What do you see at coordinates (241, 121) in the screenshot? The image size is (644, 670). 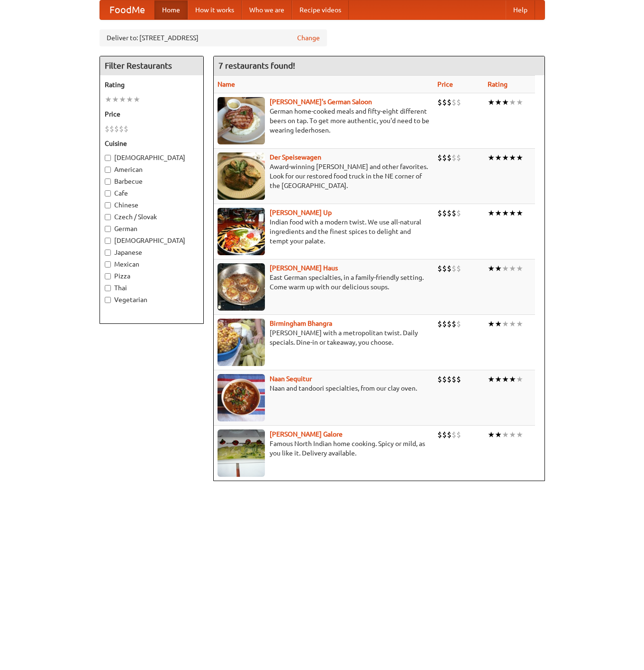 I see `img: esthers.jpg` at bounding box center [241, 121].